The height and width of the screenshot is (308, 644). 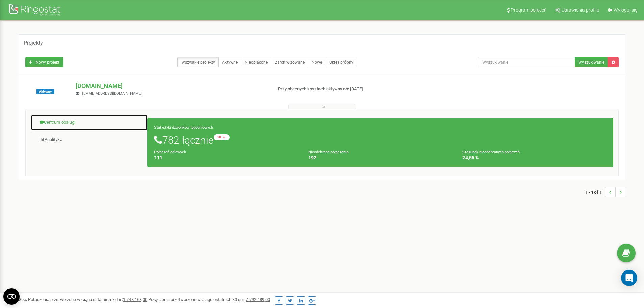 What do you see at coordinates (256, 62) in the screenshot?
I see `a: Nieopłacone` at bounding box center [256, 62].